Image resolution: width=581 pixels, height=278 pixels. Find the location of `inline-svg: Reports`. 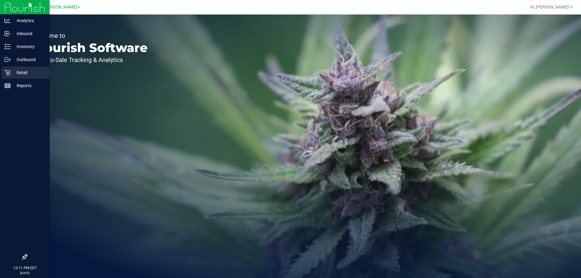

inline-svg: Reports is located at coordinates (8, 86).